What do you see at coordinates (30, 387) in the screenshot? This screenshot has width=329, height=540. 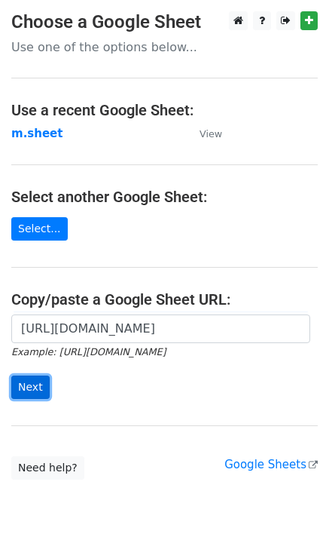 I see `input: Next` at bounding box center [30, 387].